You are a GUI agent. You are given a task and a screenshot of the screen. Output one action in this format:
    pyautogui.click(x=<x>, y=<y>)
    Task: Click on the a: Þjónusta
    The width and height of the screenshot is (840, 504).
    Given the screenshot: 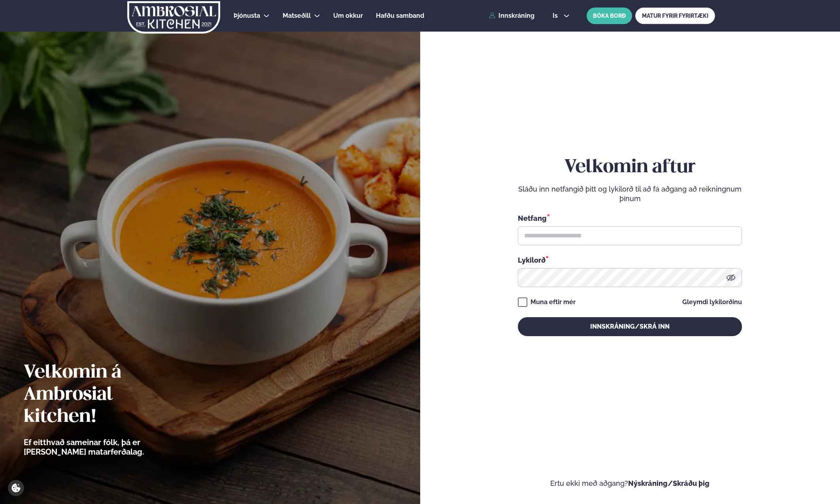 What is the action you would take?
    pyautogui.click(x=247, y=15)
    